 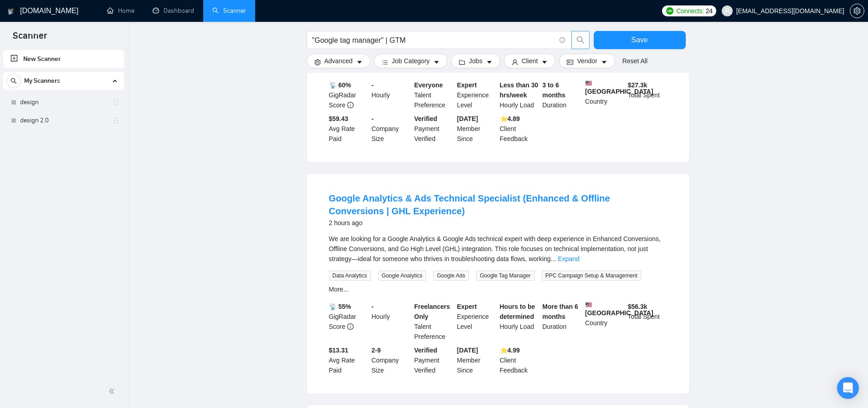 What do you see at coordinates (451, 276) in the screenshot?
I see `span: Google Ads` at bounding box center [451, 276].